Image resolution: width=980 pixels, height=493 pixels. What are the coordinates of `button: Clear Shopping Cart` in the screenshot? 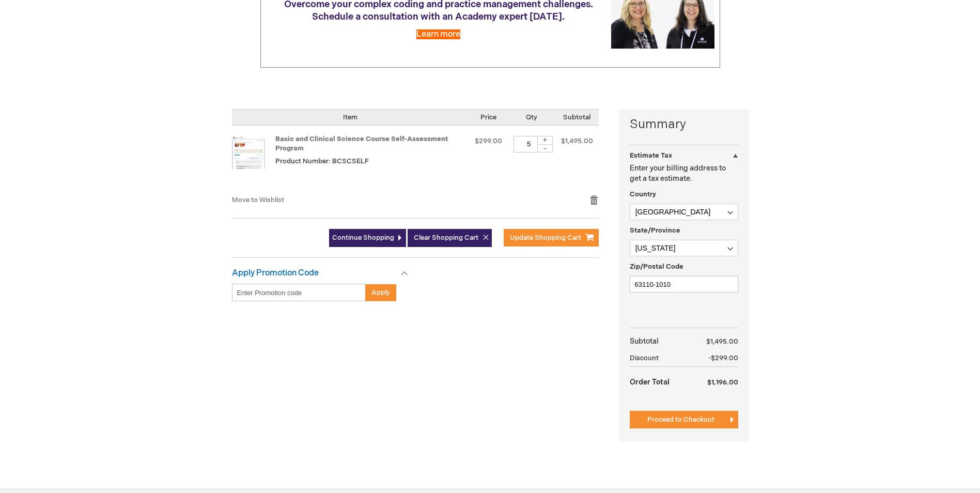 It's located at (450, 238).